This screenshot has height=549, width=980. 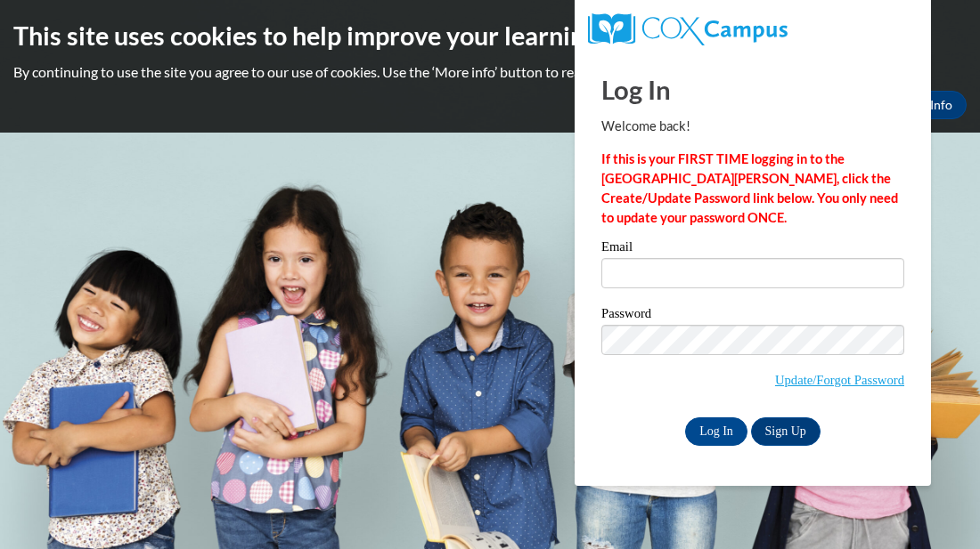 I want to click on p: Welcome back!, so click(x=753, y=126).